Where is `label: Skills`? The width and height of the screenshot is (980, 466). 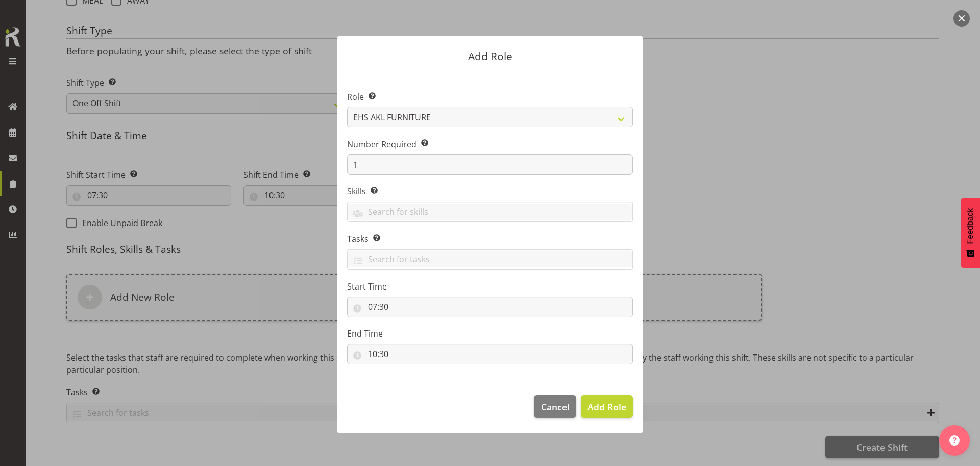
label: Skills is located at coordinates (490, 191).